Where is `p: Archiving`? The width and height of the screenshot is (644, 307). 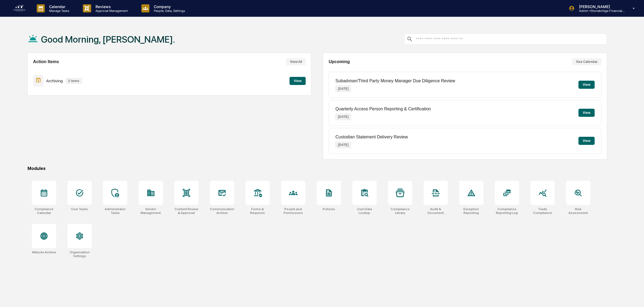 p: Archiving is located at coordinates (54, 80).